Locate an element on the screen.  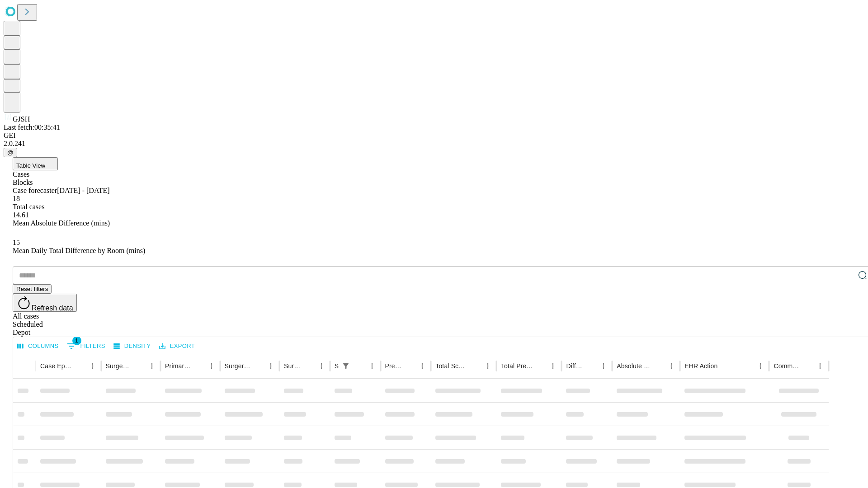
span: 1 is located at coordinates (77, 341).